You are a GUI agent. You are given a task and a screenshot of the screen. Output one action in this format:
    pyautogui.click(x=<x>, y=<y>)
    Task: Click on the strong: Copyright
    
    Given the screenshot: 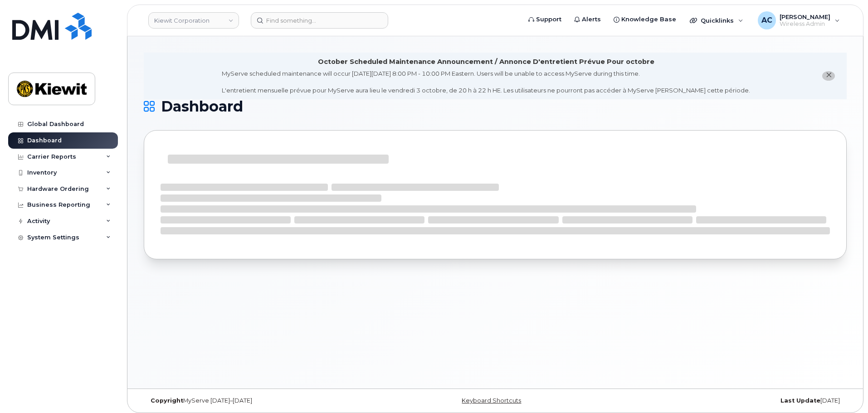 What is the action you would take?
    pyautogui.click(x=167, y=400)
    